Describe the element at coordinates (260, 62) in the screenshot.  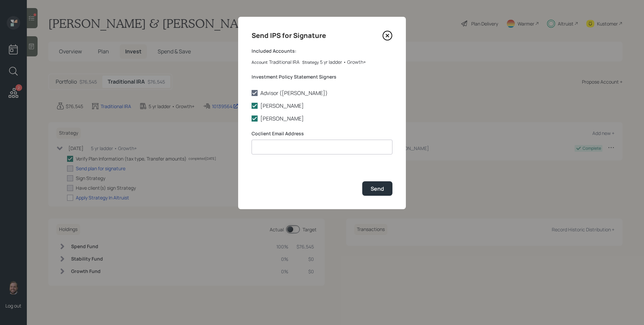
I see `label: Account` at that location.